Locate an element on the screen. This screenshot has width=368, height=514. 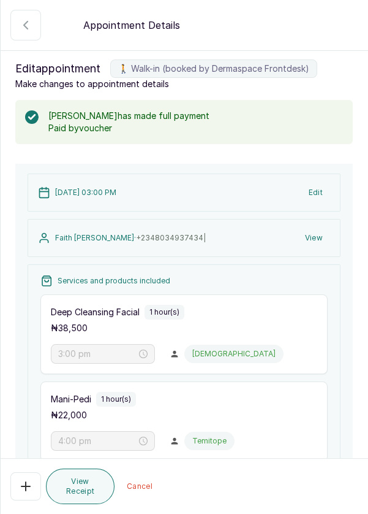
p: Mani-Pedi is located at coordinates (71, 399).